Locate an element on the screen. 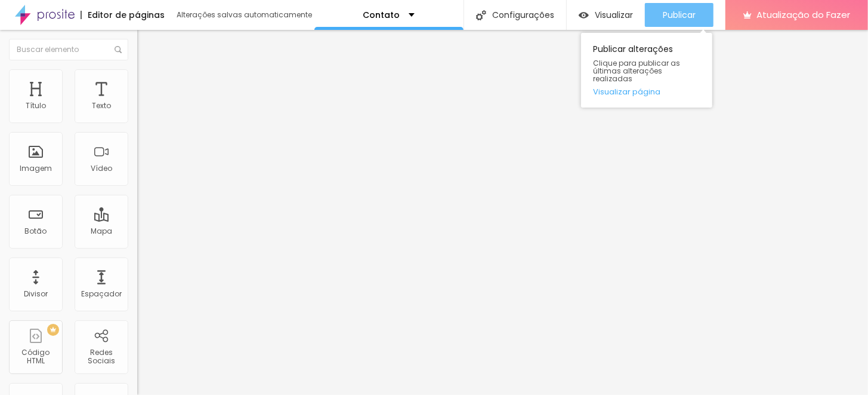  font: Configurações is located at coordinates (523, 15).